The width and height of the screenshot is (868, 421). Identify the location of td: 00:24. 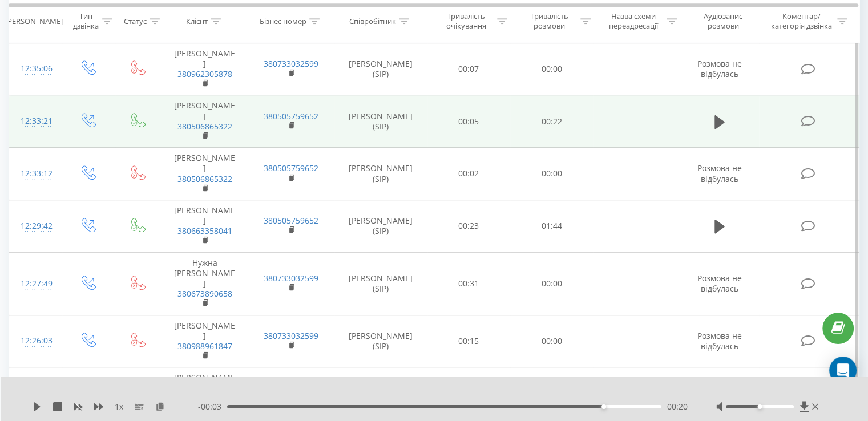
(469, 394).